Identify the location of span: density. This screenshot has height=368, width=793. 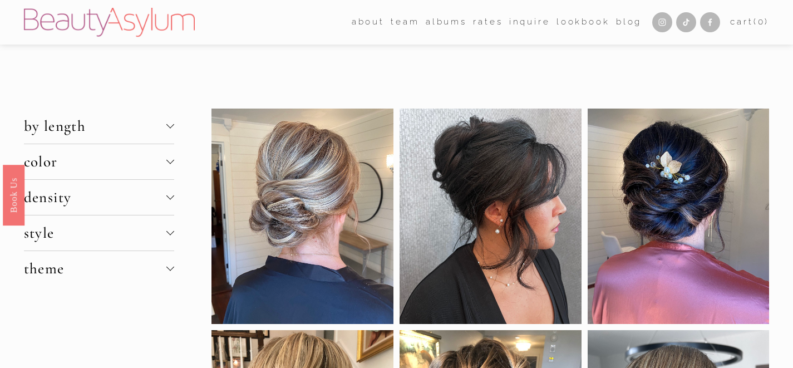
(95, 197).